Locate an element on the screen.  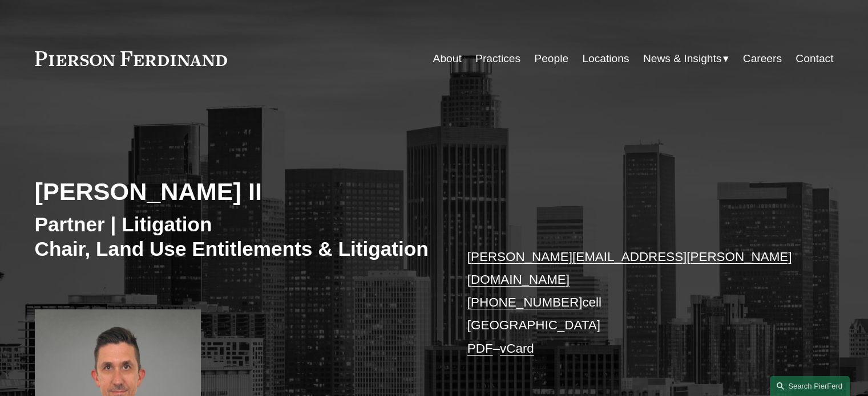
span: News & Insights is located at coordinates (683, 59).